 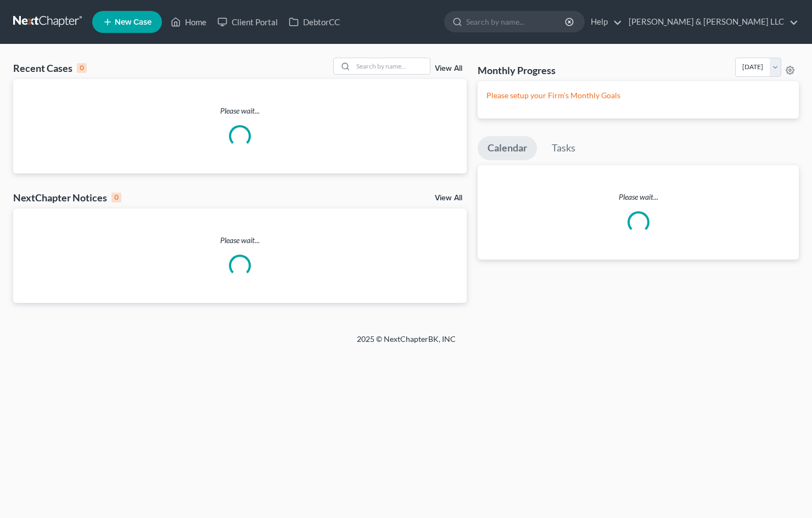 What do you see at coordinates (50, 68) in the screenshot?
I see `div: Recent Cases` at bounding box center [50, 68].